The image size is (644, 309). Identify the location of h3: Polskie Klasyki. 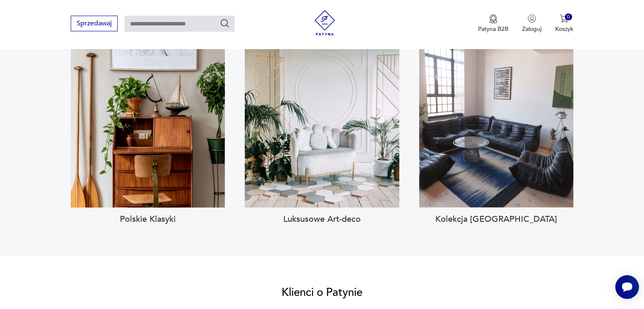
(148, 219).